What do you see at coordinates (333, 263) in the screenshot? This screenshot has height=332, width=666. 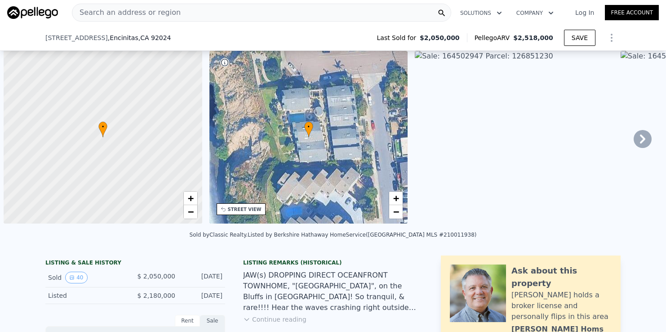 I see `div: Listing Remarks (Historical)` at bounding box center [333, 263].